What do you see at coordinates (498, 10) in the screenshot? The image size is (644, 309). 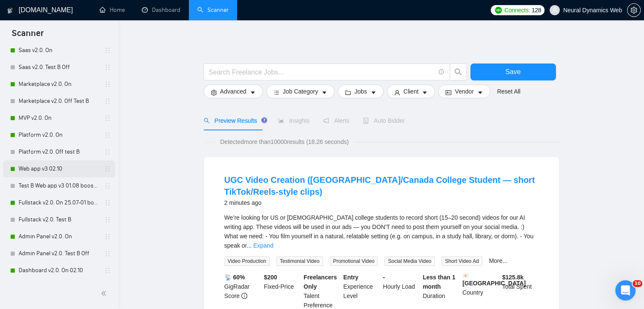 I see `img: upwork-logo.png` at bounding box center [498, 10].